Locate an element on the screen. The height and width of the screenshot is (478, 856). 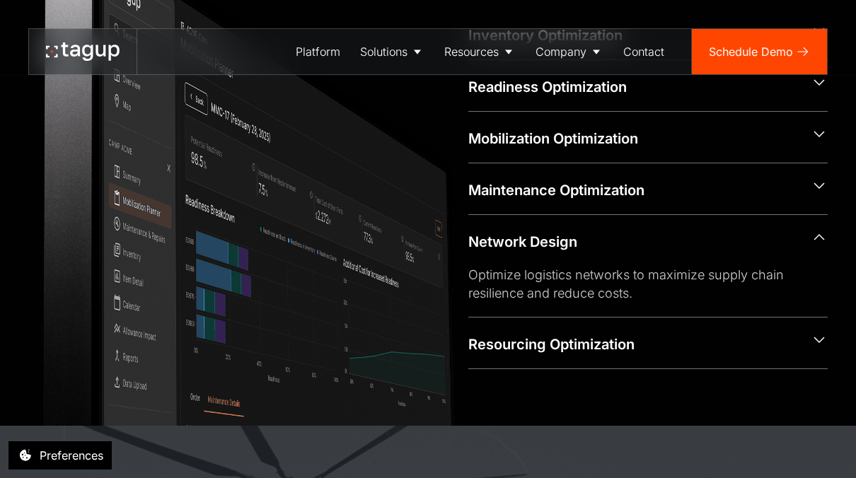
a: Platform is located at coordinates (318, 52).